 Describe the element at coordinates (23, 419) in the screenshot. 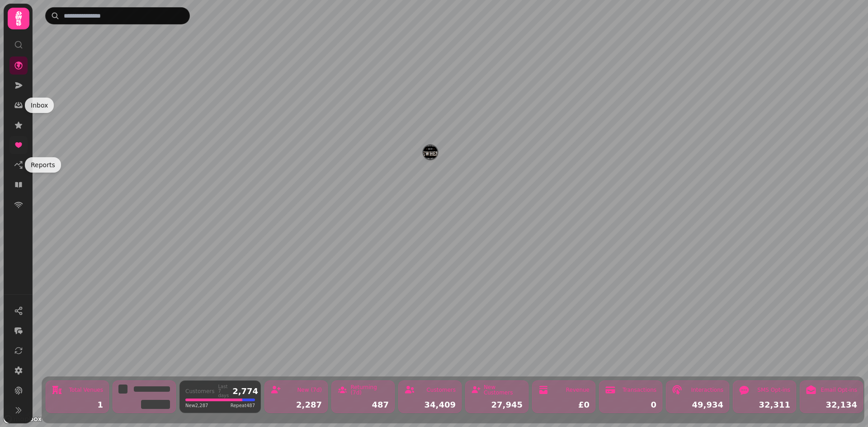

I see `a: Mapbox logo` at that location.